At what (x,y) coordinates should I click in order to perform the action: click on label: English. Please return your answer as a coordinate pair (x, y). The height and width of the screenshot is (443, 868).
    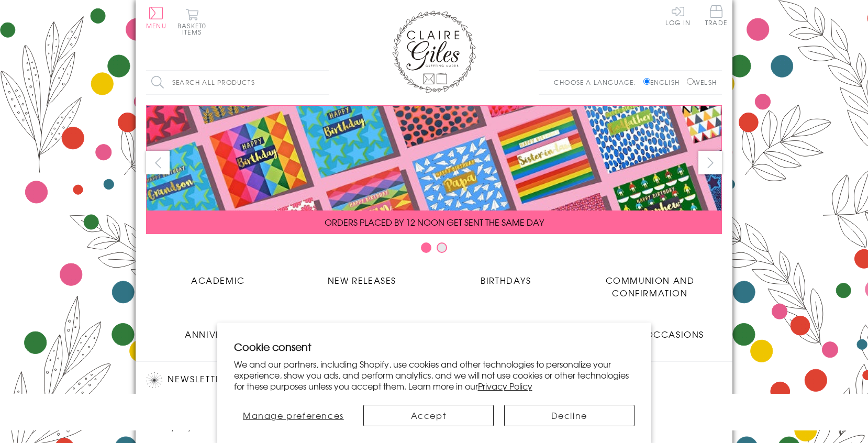
    Looking at the image, I should click on (664, 82).